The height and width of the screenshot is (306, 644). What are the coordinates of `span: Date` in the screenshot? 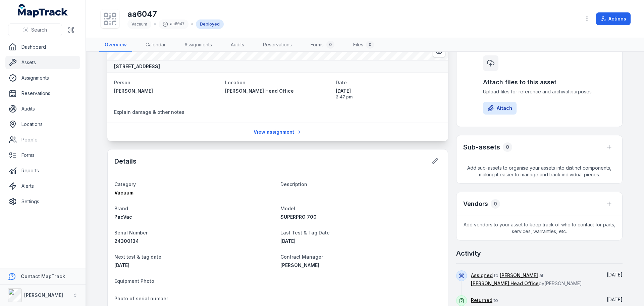 It's located at (341, 82).